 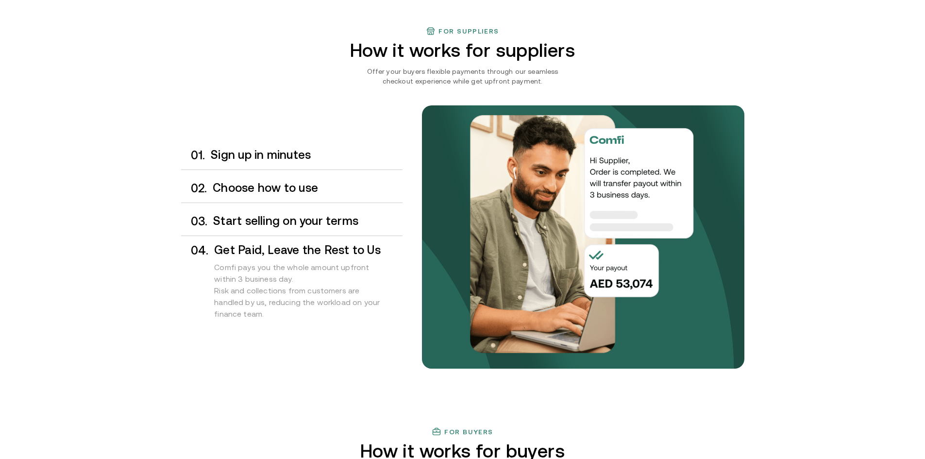 I want to click on div: 0 4 ., so click(x=195, y=287).